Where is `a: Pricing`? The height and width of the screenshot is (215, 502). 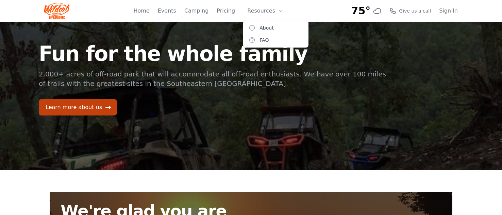 a: Pricing is located at coordinates (226, 11).